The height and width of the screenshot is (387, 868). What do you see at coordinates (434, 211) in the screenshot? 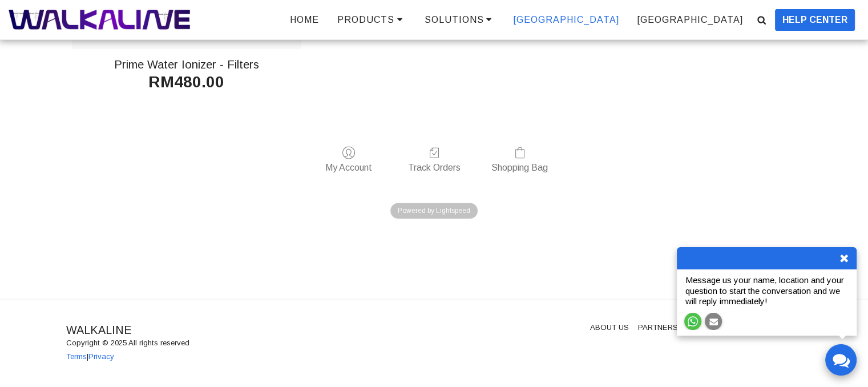
I see `span: Powered by Lightspeed` at bounding box center [434, 211].